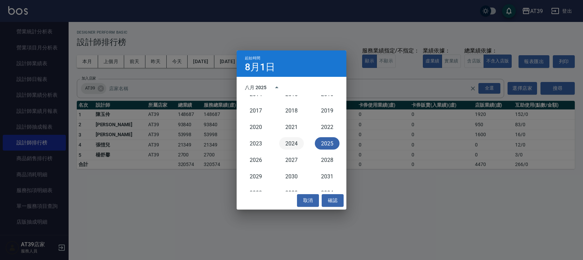  What do you see at coordinates (256, 193) in the screenshot?
I see `button: 2032` at bounding box center [256, 193].